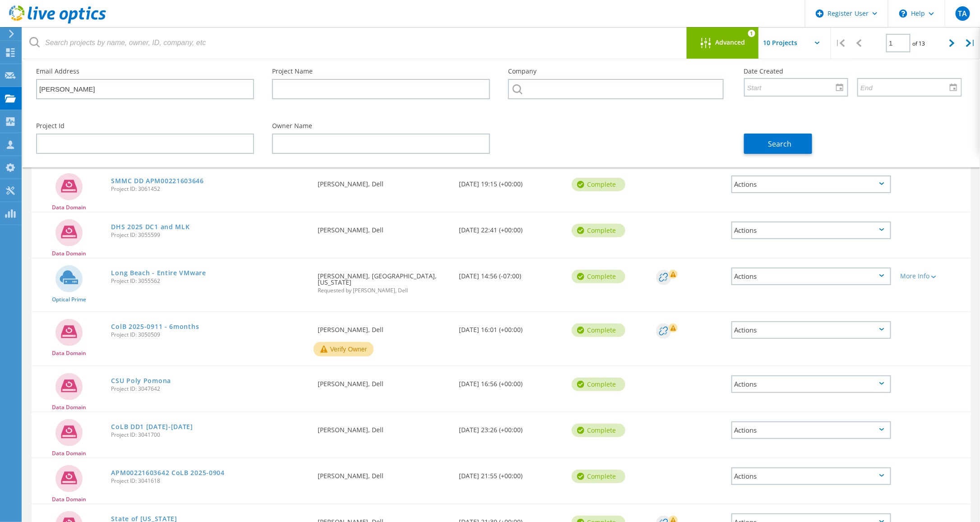 The height and width of the screenshot is (522, 980). Describe the element at coordinates (381, 126) in the screenshot. I see `label: Owner Name` at that location.